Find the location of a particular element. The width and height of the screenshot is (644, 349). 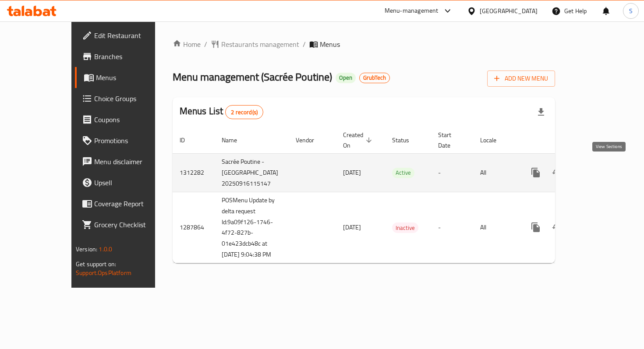

span: ID is located at coordinates (188, 140).